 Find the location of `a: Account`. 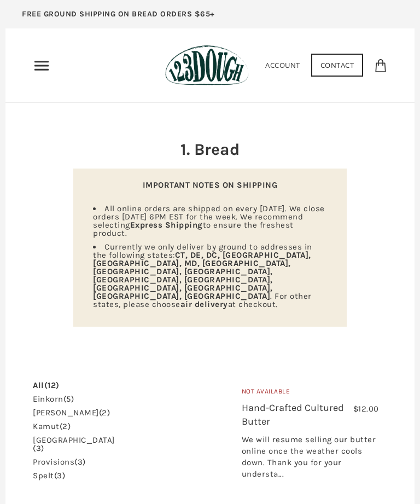

a: Account is located at coordinates (282, 65).